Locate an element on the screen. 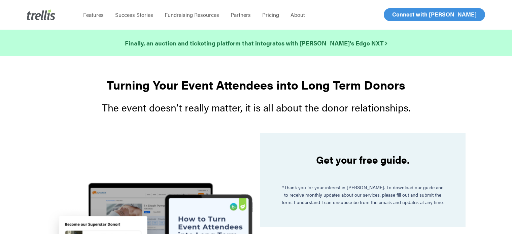 Image resolution: width=512 pixels, height=234 pixels. span: Partners is located at coordinates (241, 14).